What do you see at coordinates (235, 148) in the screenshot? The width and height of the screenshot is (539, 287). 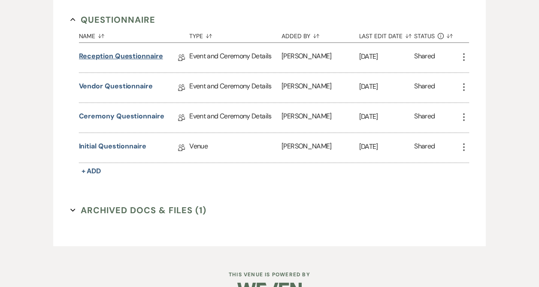 I see `div: Venue` at bounding box center [235, 148].